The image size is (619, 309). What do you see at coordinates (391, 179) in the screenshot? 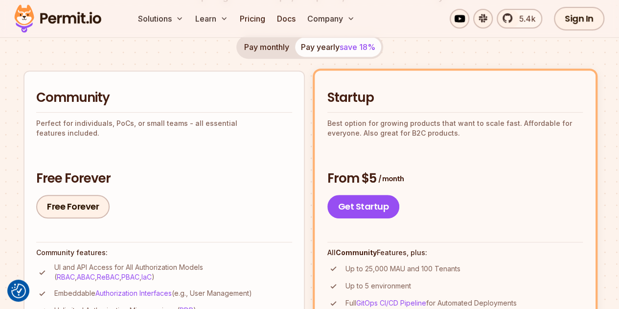
I see `span: / month` at bounding box center [391, 179].